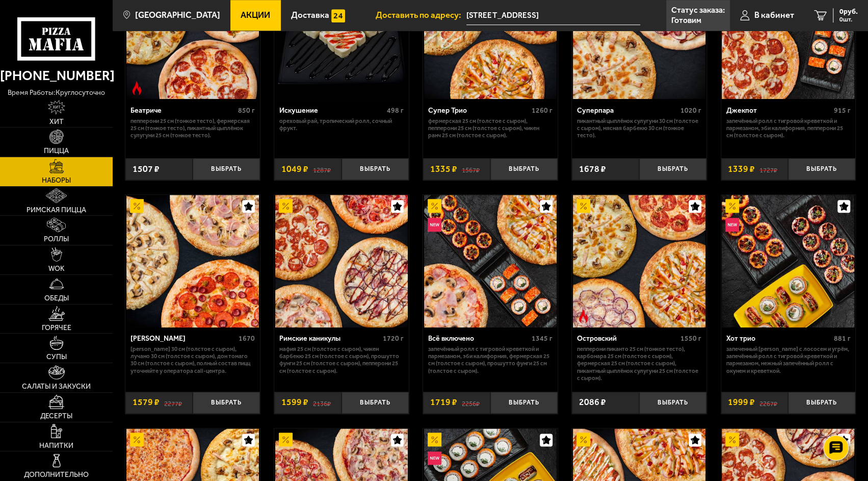 The height and width of the screenshot is (481, 868). What do you see at coordinates (338, 16) in the screenshot?
I see `img: 15daf4d41897b9f0e9f617042186c801.svg` at bounding box center [338, 16].